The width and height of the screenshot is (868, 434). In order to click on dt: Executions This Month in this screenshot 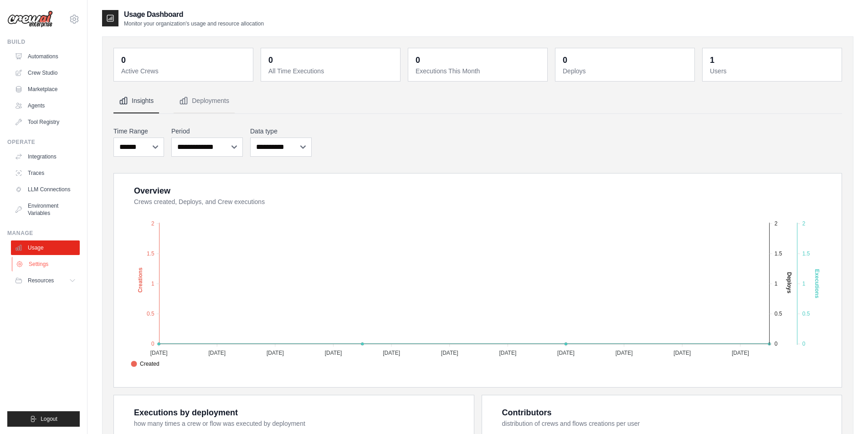, I will do `click(478, 71)`.